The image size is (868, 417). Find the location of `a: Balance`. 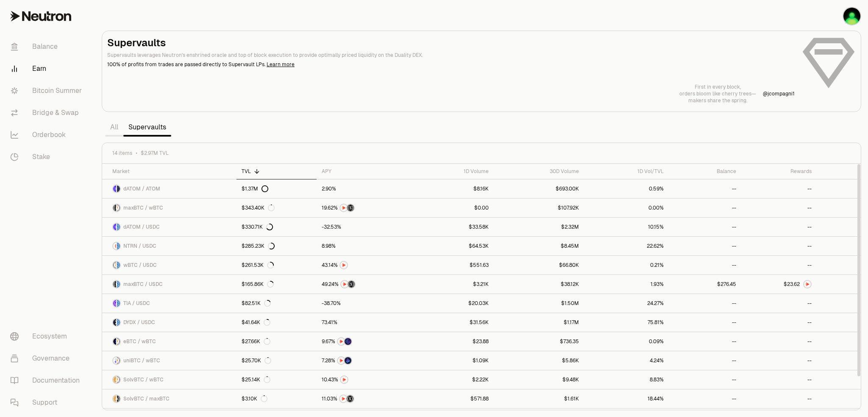

a: Balance is located at coordinates (47, 47).